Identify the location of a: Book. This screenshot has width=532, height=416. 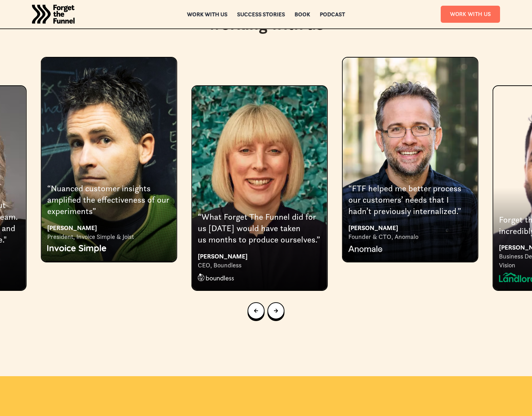
(303, 14).